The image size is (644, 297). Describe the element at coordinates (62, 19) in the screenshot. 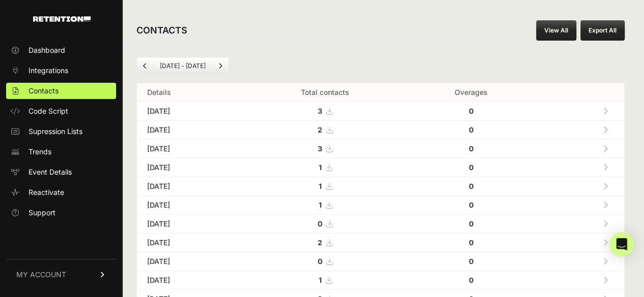

I see `img: Retention.com` at that location.